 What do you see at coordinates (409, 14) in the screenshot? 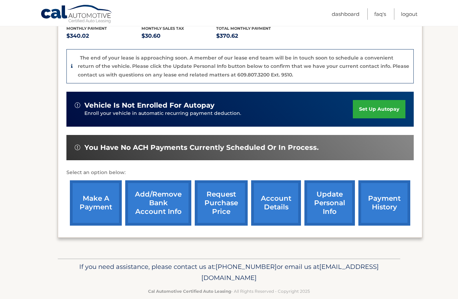
I see `a: Logout` at bounding box center [409, 14].